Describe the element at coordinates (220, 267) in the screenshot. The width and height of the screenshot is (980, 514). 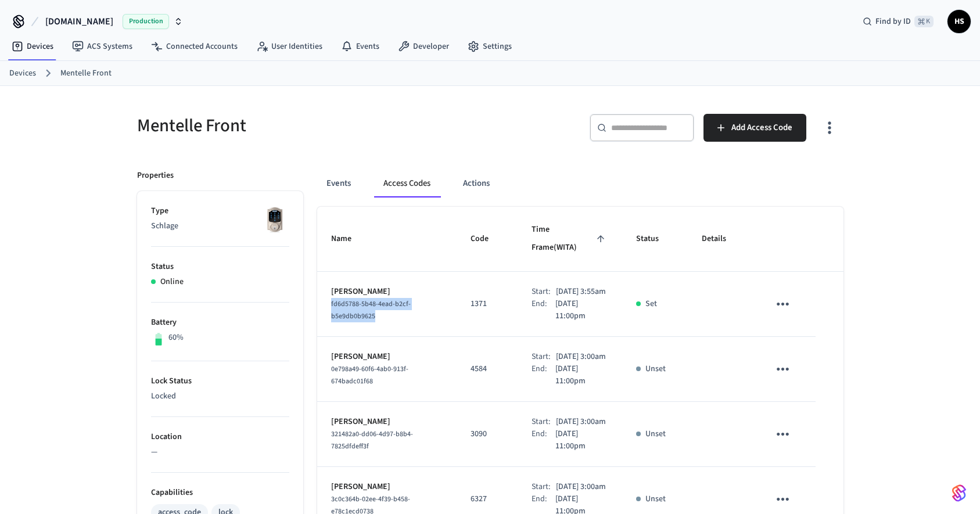
I see `p: Status` at that location.